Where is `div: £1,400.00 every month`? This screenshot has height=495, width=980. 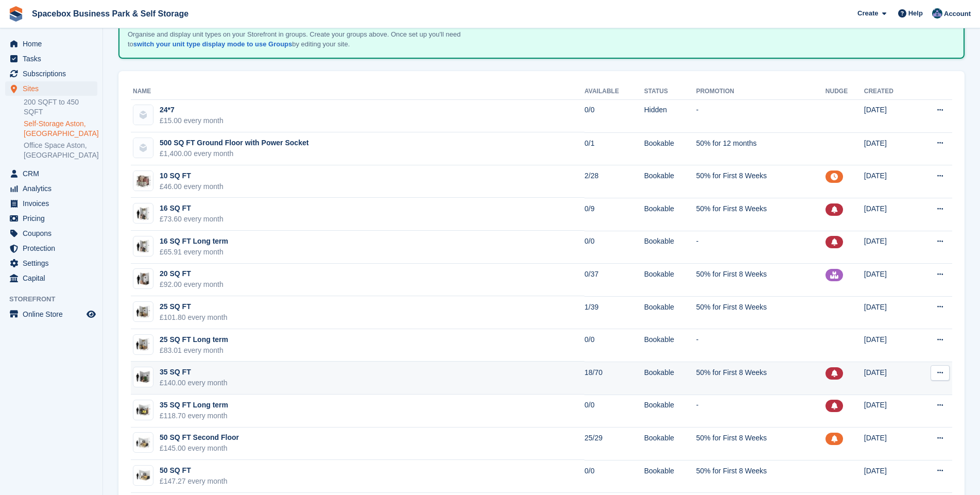
div: £1,400.00 every month is located at coordinates (234, 153).